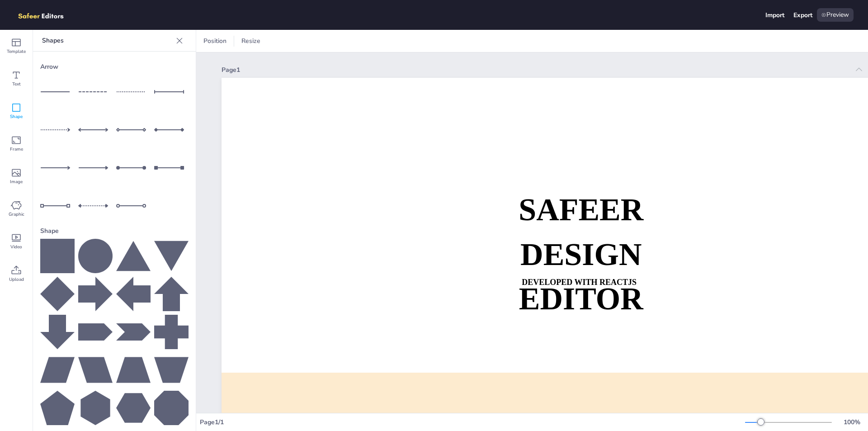 The image size is (868, 431). I want to click on div: Page 1, so click(536, 70).